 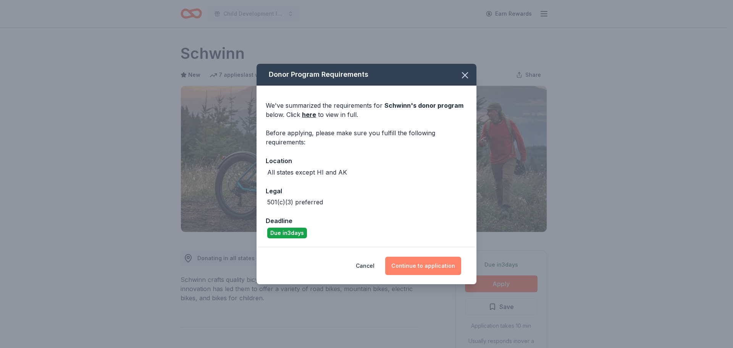 I want to click on button: Continue to application, so click(x=423, y=266).